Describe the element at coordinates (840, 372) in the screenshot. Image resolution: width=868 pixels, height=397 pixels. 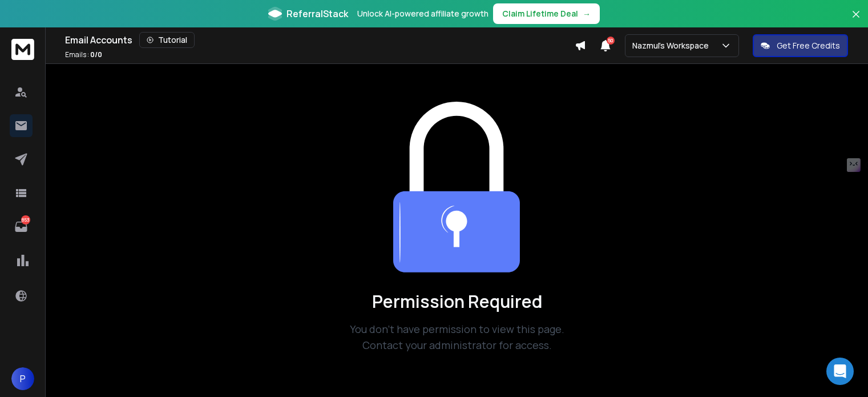
I see `div: Open Intercom Messenger` at that location.